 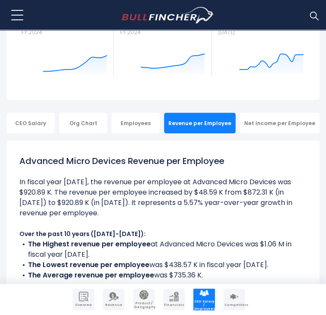 What do you see at coordinates (89, 244) in the screenshot?
I see `b: The Highest revenue per employee` at bounding box center [89, 244].